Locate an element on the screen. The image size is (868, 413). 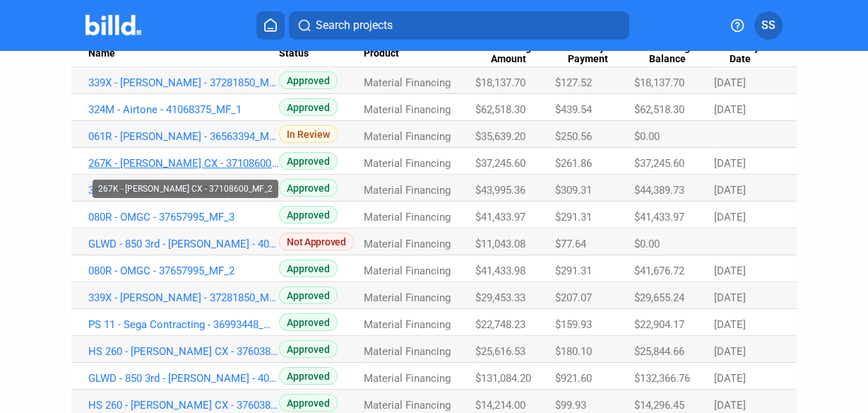
span: Status is located at coordinates (294, 53).